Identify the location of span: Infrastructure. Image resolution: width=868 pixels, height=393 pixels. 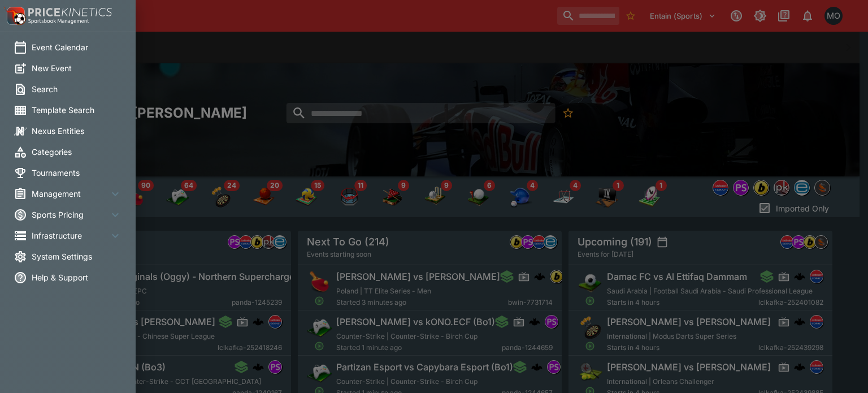
(70, 235).